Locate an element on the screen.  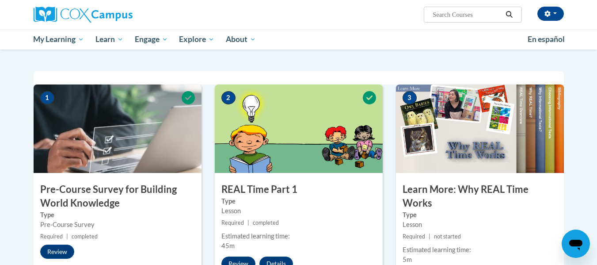
span: Explore is located at coordinates (197, 39).